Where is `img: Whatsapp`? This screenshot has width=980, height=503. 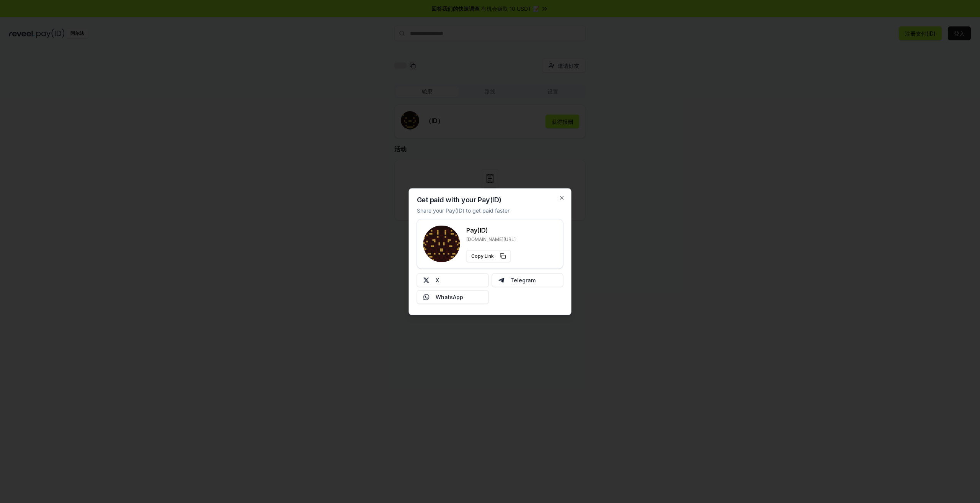
img: Whatsapp is located at coordinates (427, 297).